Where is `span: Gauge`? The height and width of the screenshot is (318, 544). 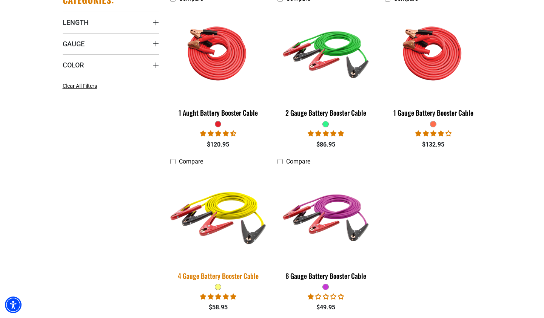 span: Gauge is located at coordinates (74, 44).